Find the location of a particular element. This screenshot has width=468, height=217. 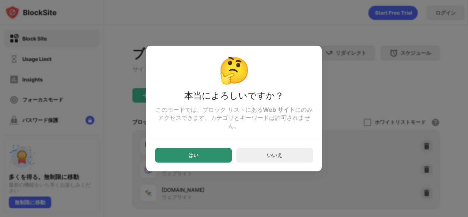

strong: Web サイト is located at coordinates (279, 110).